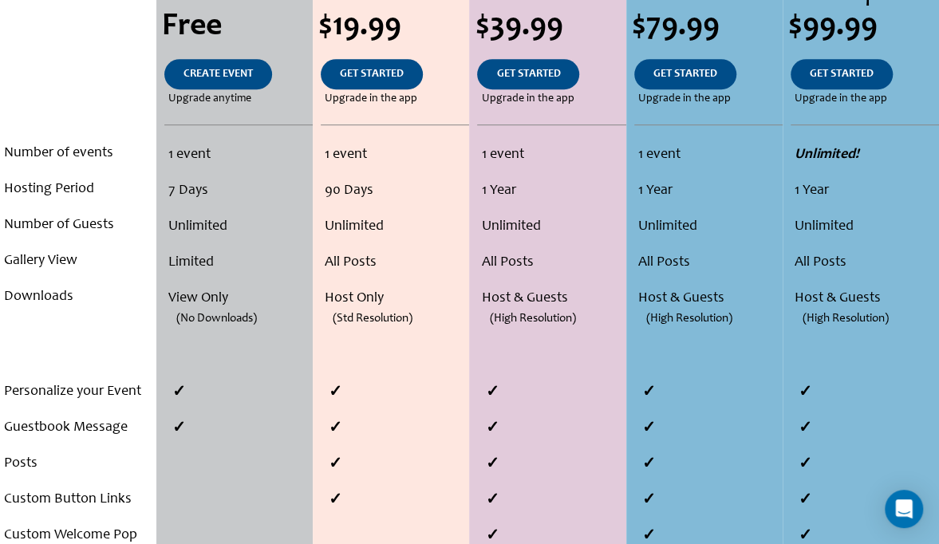 The height and width of the screenshot is (544, 939). I want to click on span: (Std Resolution), so click(372, 318).